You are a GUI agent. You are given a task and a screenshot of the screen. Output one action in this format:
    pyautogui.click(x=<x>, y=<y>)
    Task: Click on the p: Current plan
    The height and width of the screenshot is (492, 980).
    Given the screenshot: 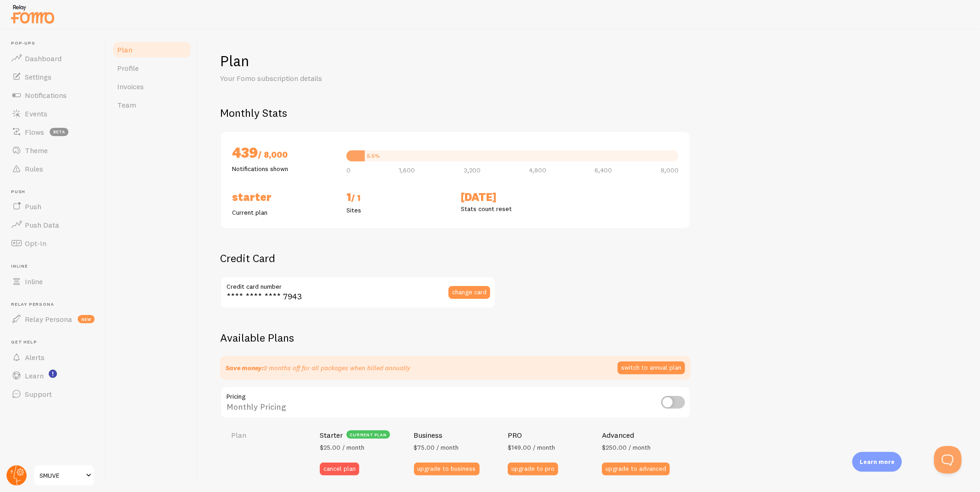 What is the action you would take?
    pyautogui.click(x=283, y=212)
    